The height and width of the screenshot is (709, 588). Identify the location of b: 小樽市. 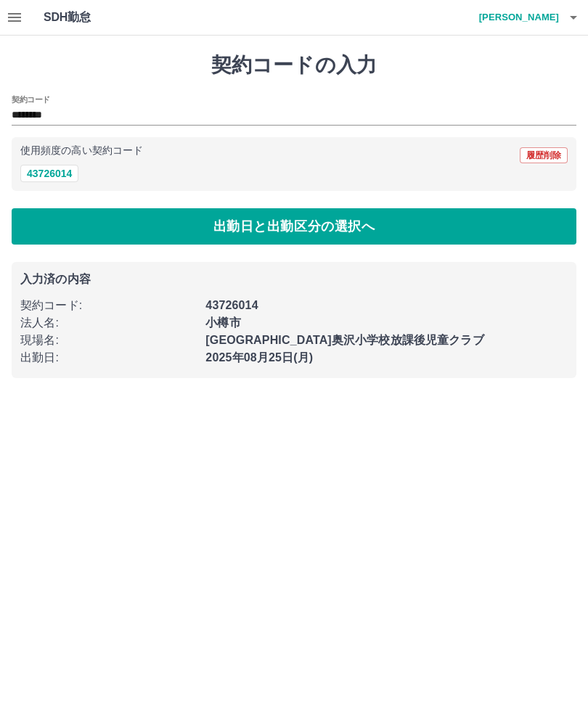
(223, 322).